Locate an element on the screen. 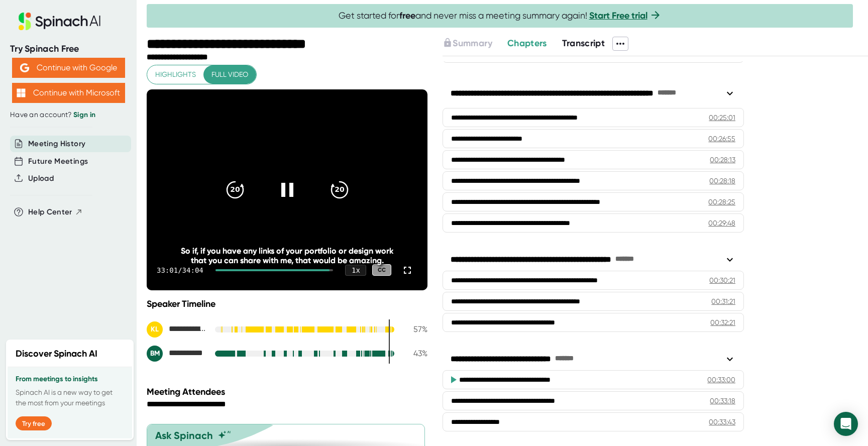  span: Get started for and never miss a meeting summary again! is located at coordinates (500, 16).